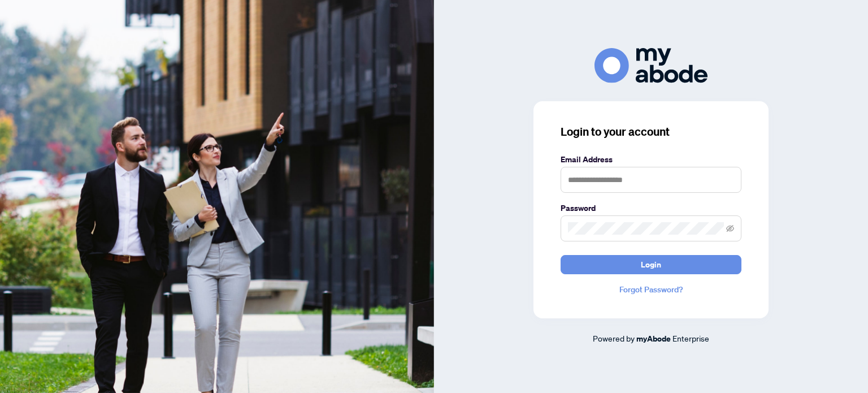 The image size is (868, 393). Describe the element at coordinates (614, 338) in the screenshot. I see `span: Powered by` at that location.